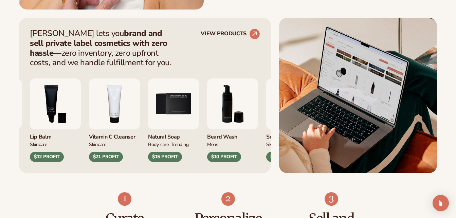  What do you see at coordinates (292, 135) in the screenshot?
I see `div: Serum` at bounding box center [292, 135].